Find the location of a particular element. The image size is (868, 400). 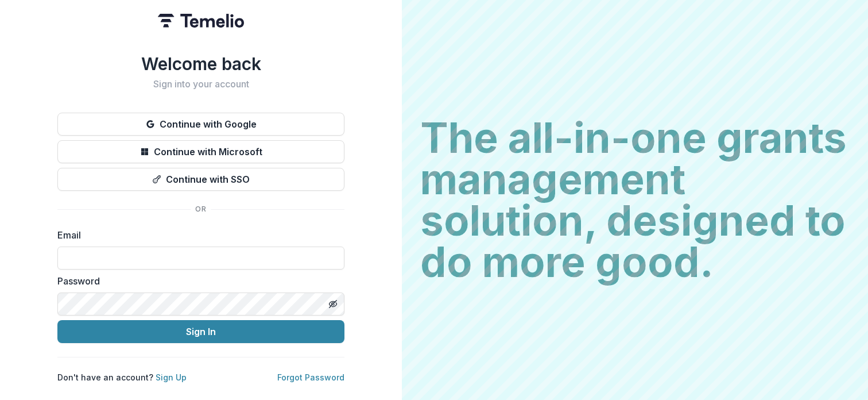

button: Sign In is located at coordinates (201, 331).